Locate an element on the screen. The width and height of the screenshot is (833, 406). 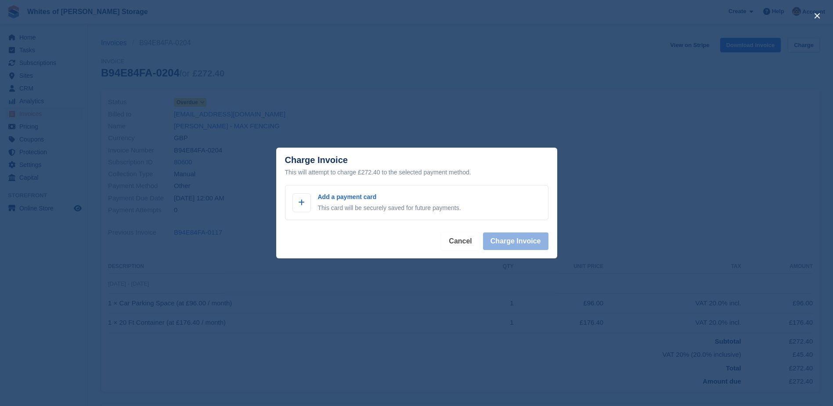
a: Add a payment card This card will be securely saved for future payments. is located at coordinates (417, 202).